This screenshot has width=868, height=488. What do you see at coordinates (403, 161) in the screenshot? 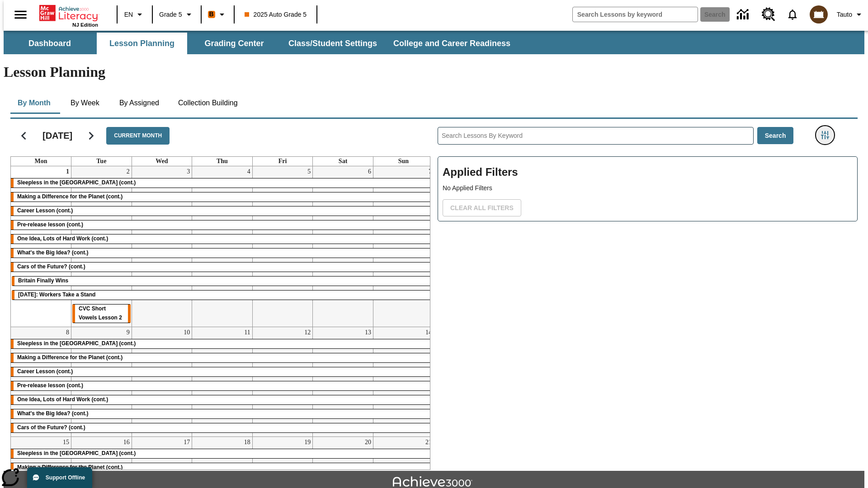
I see `a: Sunday` at bounding box center [403, 161].